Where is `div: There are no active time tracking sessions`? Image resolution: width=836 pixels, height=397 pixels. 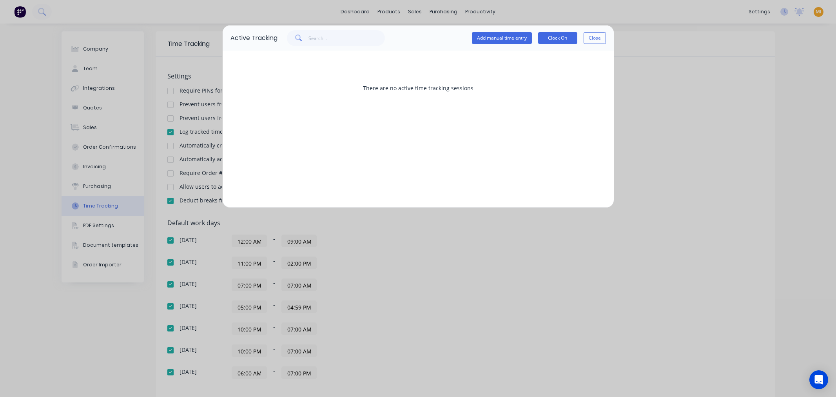 div: There are no active time tracking sessions is located at coordinates (418, 88).